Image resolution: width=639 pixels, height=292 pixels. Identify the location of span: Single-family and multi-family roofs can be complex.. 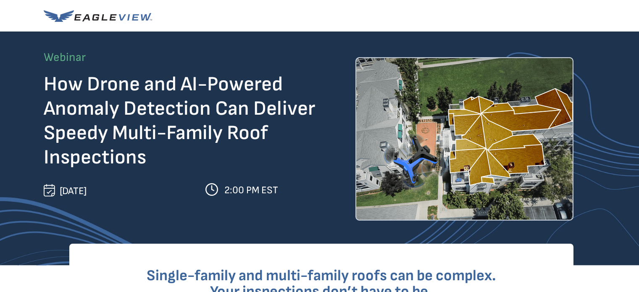
(321, 275).